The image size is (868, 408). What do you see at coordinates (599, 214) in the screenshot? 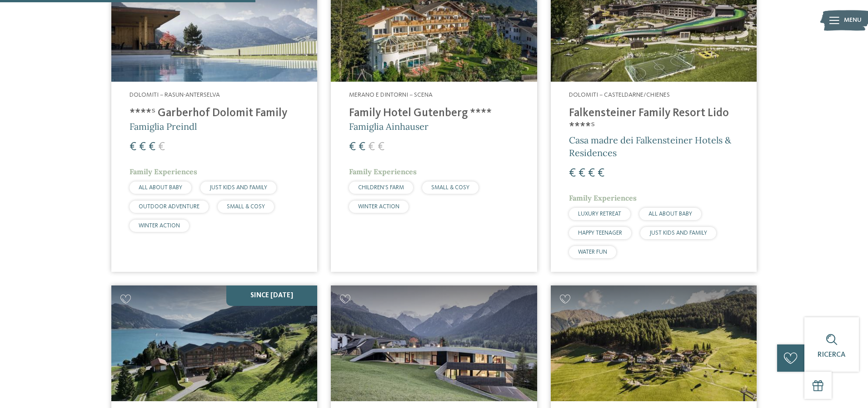
I see `span: LUXURY RETREAT` at bounding box center [599, 214].